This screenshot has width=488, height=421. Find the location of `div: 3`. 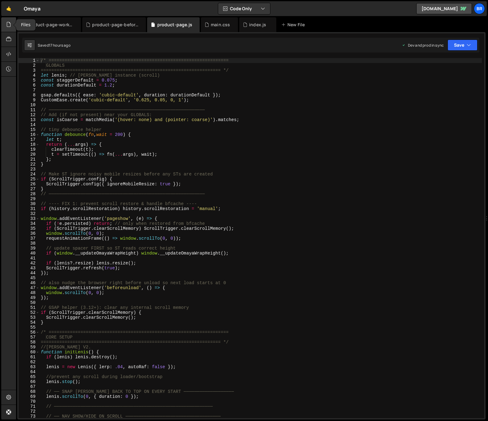

div: 3 is located at coordinates (29, 70).